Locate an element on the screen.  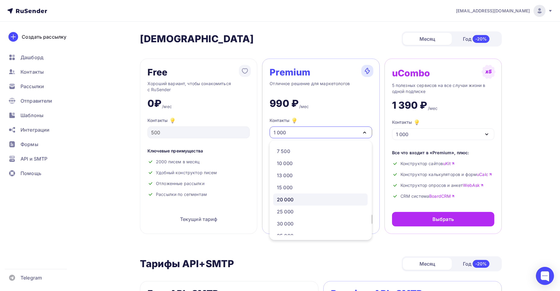
span: Telegram is located at coordinates (31, 277).